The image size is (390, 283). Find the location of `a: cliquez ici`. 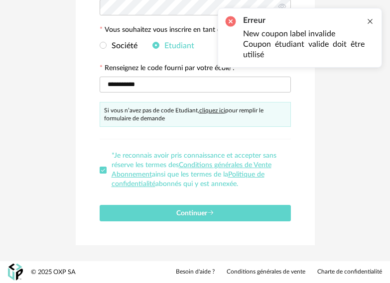

a: cliquez ici is located at coordinates (212, 111).